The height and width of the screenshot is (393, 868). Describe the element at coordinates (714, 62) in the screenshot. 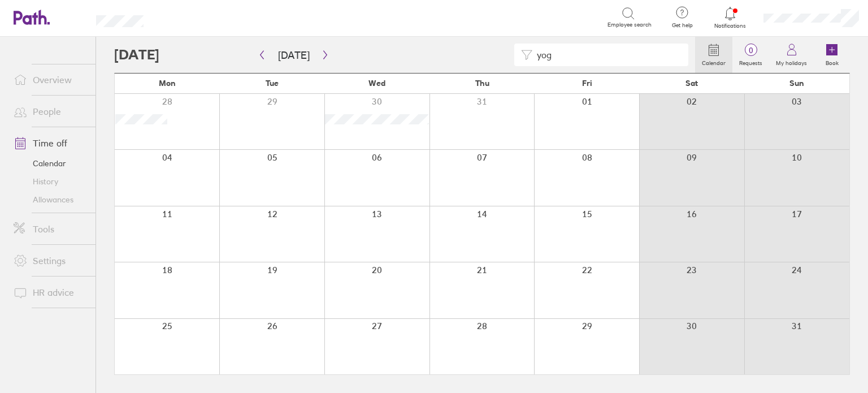

I see `label: Calendar` at that location.